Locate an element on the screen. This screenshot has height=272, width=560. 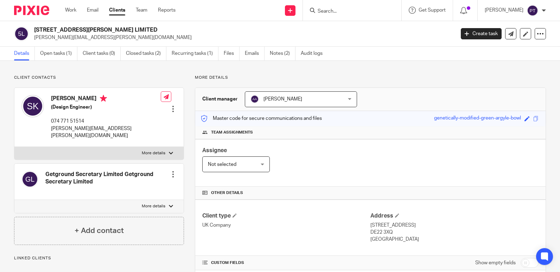
input: Search is located at coordinates (348, 12).